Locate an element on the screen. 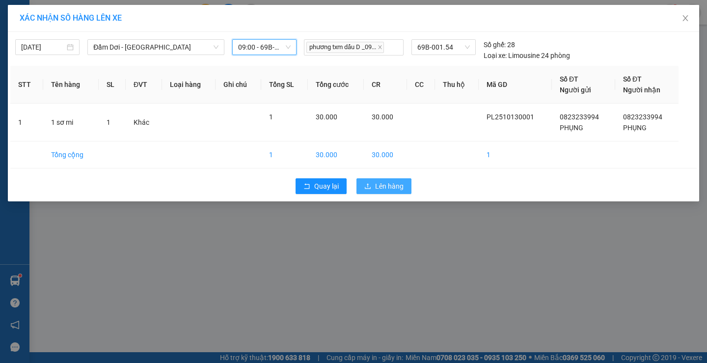  th: Mã GD is located at coordinates (515, 84).